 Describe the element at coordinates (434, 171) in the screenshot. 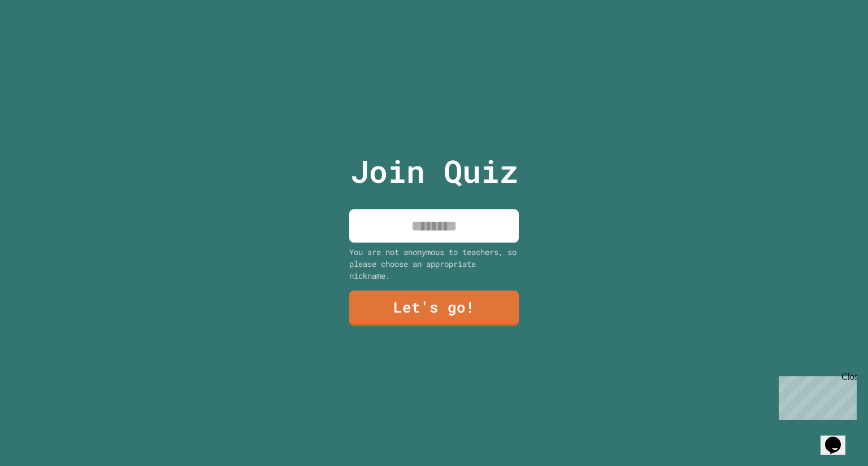

I see `p: Join Quiz` at that location.